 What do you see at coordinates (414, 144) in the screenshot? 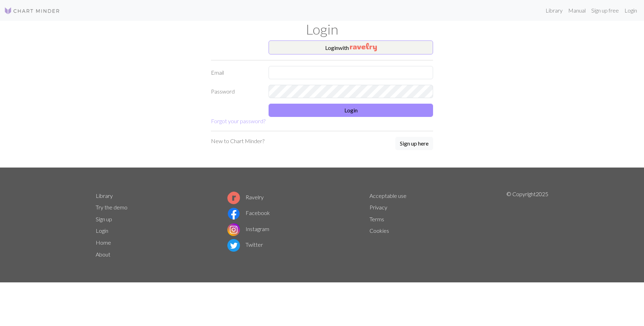
I see `a: Sign up here` at bounding box center [414, 144].